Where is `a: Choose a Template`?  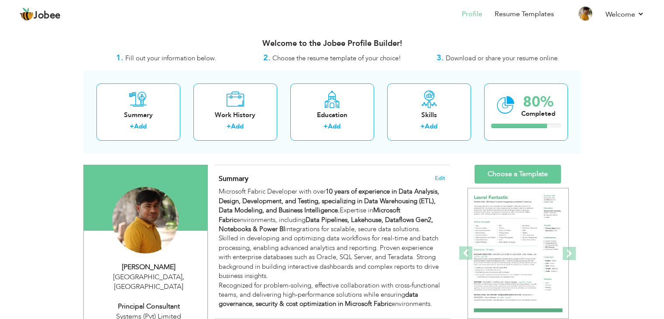 a: Choose a Template is located at coordinates (518, 174).